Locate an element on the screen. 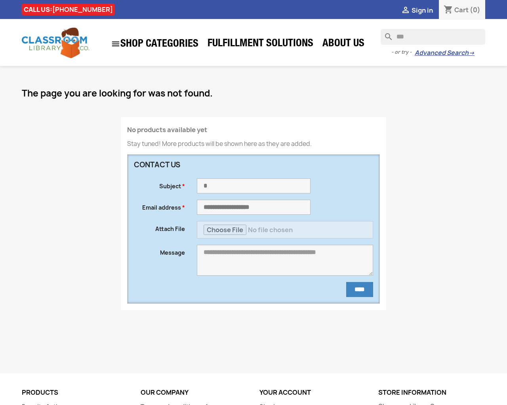 Image resolution: width=507 pixels, height=405 pixels. a: About Us is located at coordinates (343, 44).